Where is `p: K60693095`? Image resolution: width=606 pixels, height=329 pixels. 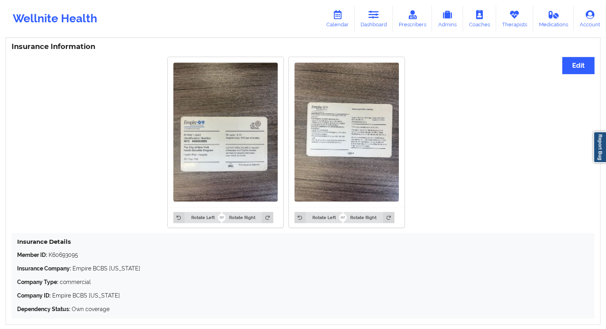
p: K60693095 is located at coordinates (303, 255).